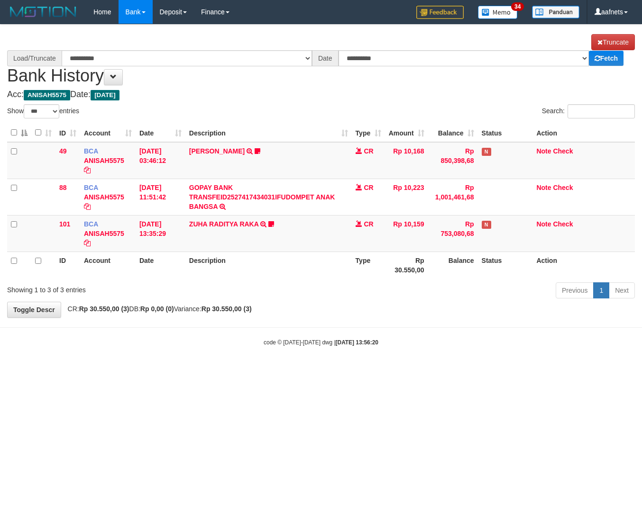 This screenshot has height=522, width=642. What do you see at coordinates (368, 265) in the screenshot?
I see `th: Type` at bounding box center [368, 265].